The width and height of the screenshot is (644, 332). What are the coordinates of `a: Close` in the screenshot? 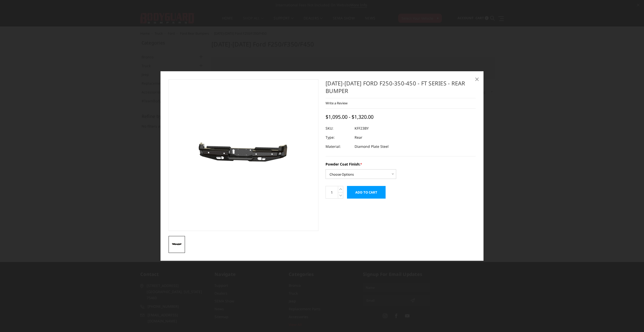 It's located at (477, 79).